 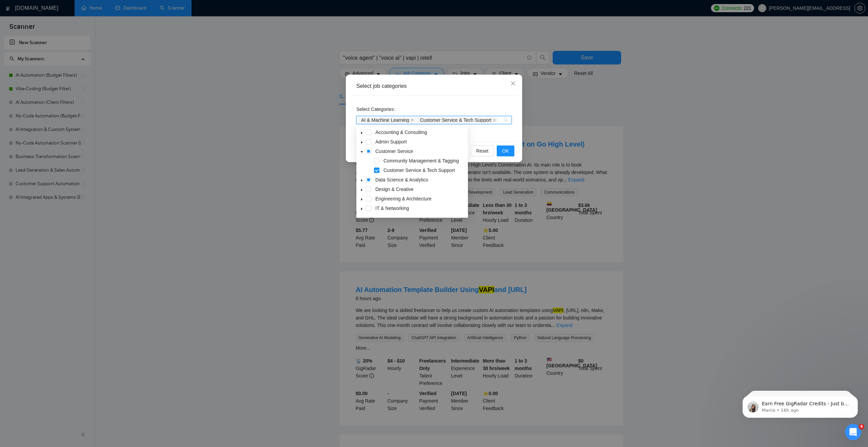 I want to click on img: Profile image for Mariia, so click(x=21, y=26).